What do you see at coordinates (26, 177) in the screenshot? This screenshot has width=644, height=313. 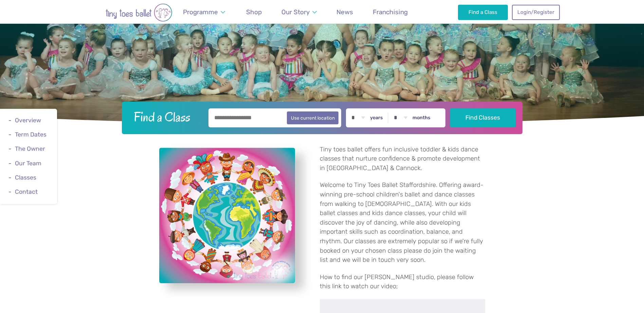 I see `a: Classes` at bounding box center [26, 177].